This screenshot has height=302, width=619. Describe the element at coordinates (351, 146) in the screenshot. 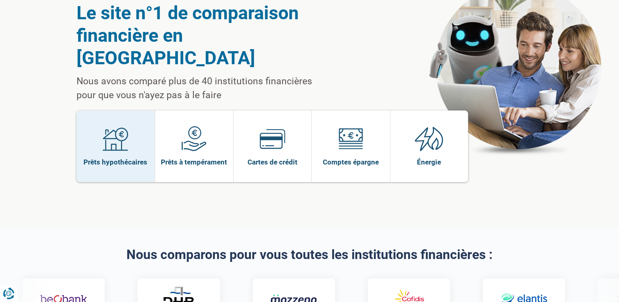

I see `a: Comptes épargne Comptes épargne` at that location.